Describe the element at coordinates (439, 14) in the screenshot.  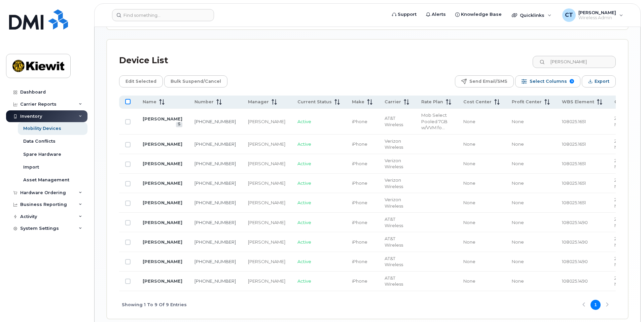
I see `span: Alerts` at that location.